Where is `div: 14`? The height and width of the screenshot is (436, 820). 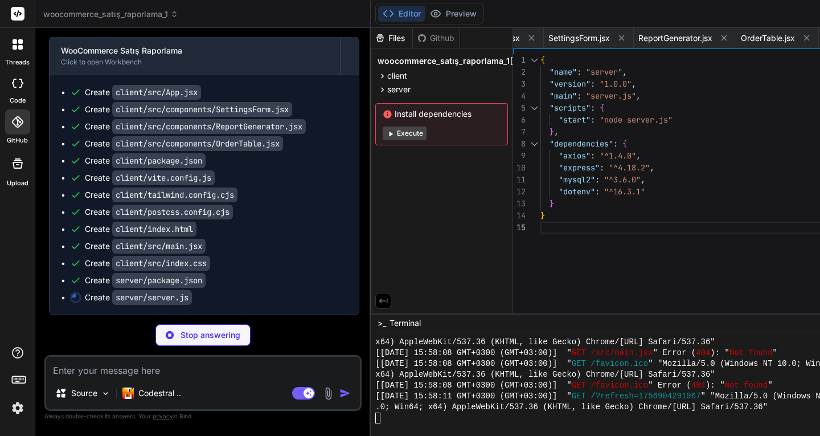
div: 14 is located at coordinates (519, 215).